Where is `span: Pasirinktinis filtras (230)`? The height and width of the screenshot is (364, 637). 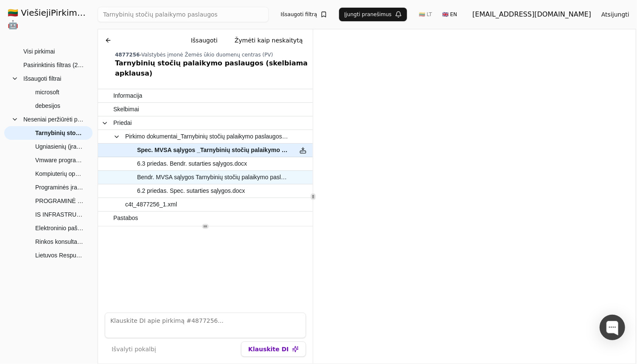 span: Pasirinktinis filtras (230) is located at coordinates (53, 65).